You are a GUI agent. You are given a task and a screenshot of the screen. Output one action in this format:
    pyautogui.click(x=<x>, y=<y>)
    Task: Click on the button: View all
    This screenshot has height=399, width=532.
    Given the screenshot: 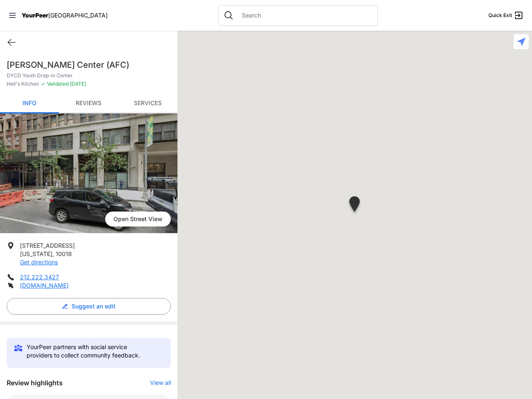 What is the action you would take?
    pyautogui.click(x=160, y=383)
    